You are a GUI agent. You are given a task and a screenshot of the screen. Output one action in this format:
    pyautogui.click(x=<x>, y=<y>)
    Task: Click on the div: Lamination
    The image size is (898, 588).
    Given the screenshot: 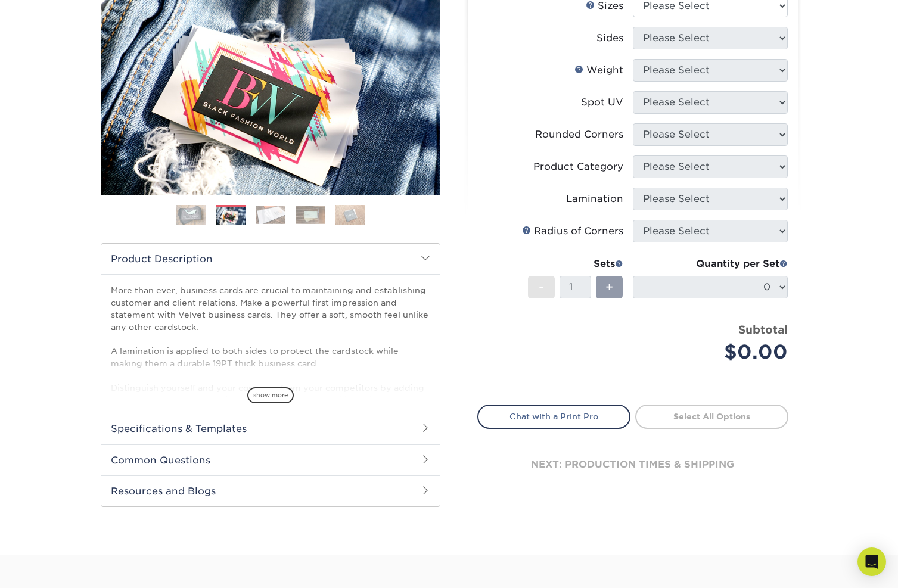 What is the action you would take?
    pyautogui.click(x=595, y=199)
    